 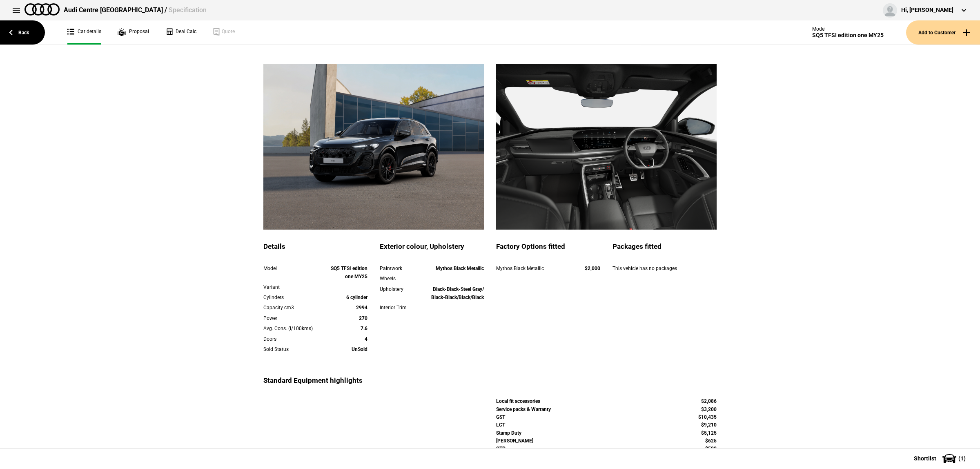 What do you see at coordinates (962, 458) in the screenshot?
I see `span: ( 1 )` at bounding box center [962, 458].